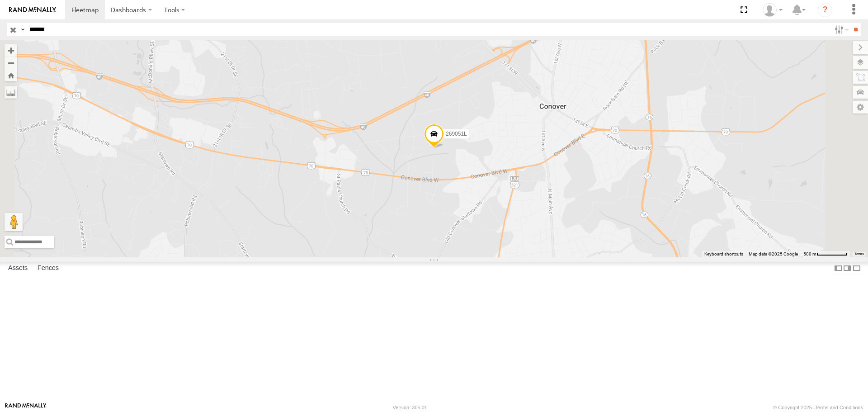 This screenshot has height=412, width=868. I want to click on button: Zoom Home, so click(11, 75).